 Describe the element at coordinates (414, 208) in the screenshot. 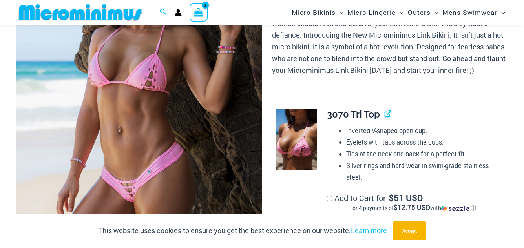

I see `div: or 4 payments of$12.75 USDwithSezzle Click to learn more about Sezzle` at that location.